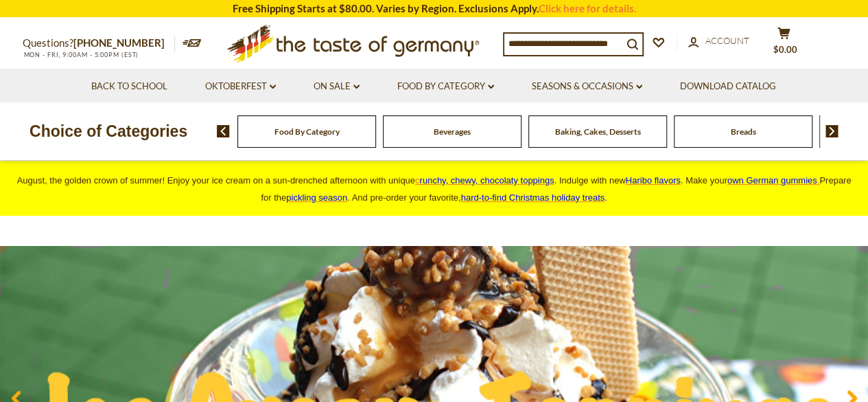  Describe the element at coordinates (743, 131) in the screenshot. I see `span: Breads` at that location.